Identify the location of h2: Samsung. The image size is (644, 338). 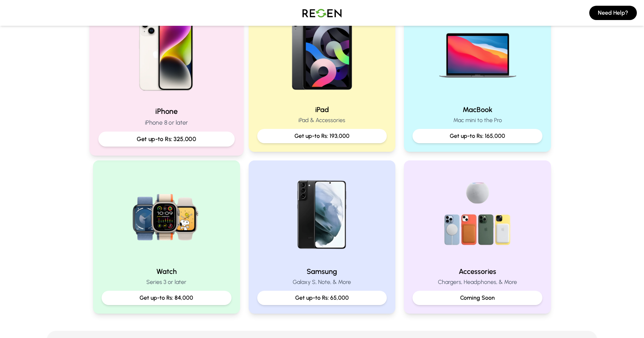
(322, 271).